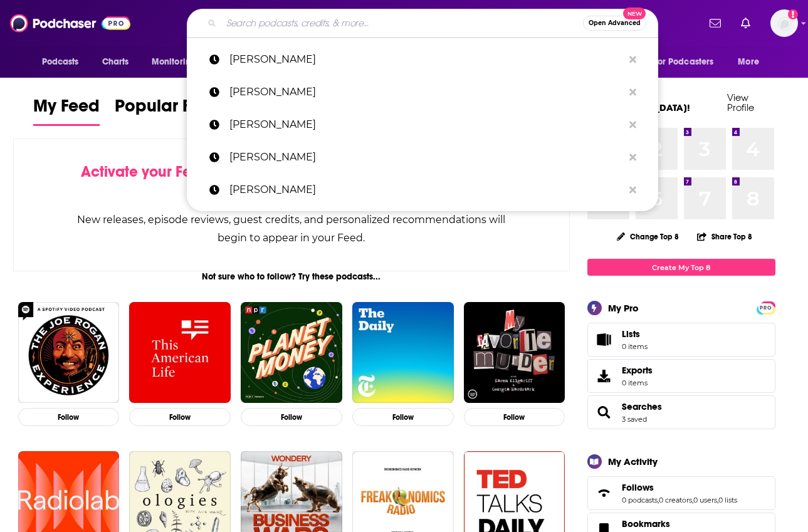  Describe the element at coordinates (681, 339) in the screenshot. I see `a: Lists` at that location.